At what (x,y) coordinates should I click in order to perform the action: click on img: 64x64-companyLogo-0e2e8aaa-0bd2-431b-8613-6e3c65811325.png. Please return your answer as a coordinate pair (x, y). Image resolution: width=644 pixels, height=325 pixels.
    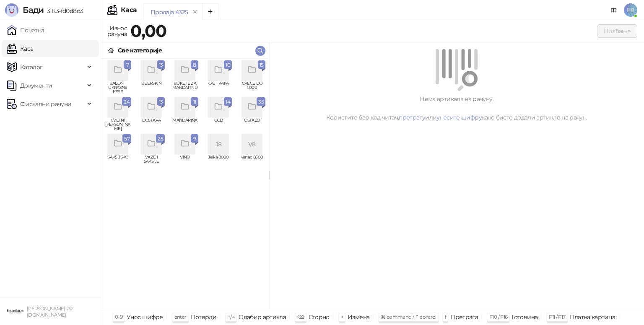
    Looking at the image, I should click on (15, 312).